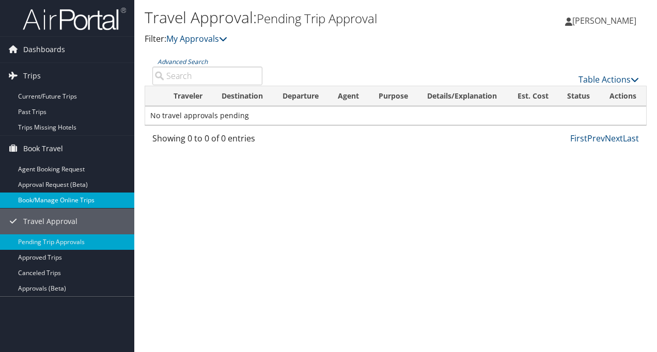  Describe the element at coordinates (74, 19) in the screenshot. I see `img: airportal-logo.png` at that location.